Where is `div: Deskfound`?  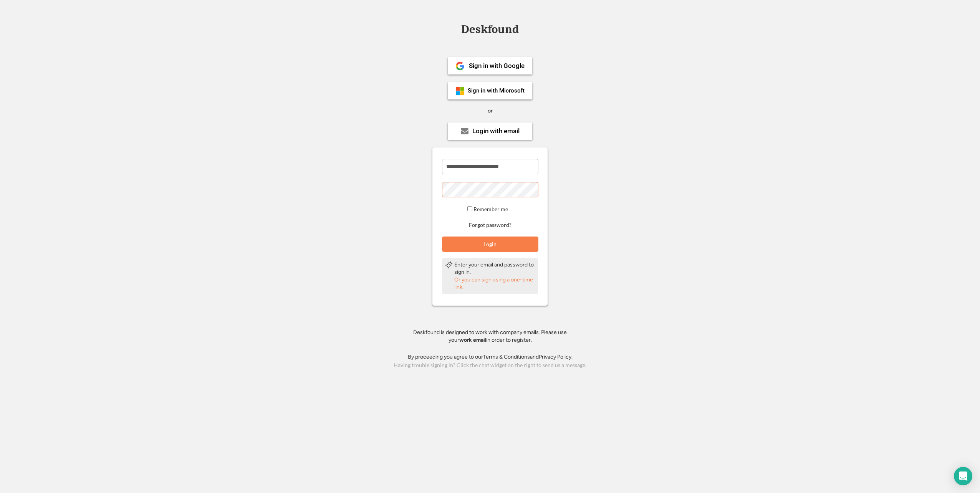 div: Deskfound is located at coordinates (490, 30).